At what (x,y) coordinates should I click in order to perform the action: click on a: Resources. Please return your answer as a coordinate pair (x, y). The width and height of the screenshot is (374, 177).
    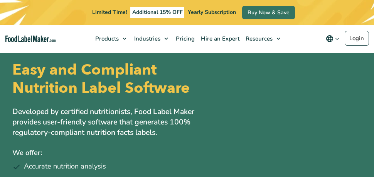
    Looking at the image, I should click on (263, 39).